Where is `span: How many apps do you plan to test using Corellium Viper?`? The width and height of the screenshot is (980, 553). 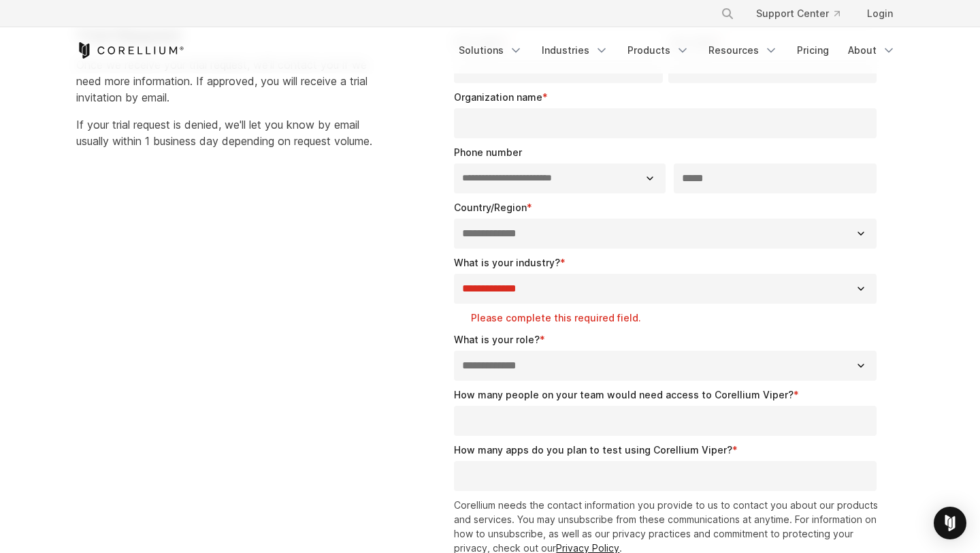
span: How many apps do you plan to test using Corellium Viper? is located at coordinates (593, 450).